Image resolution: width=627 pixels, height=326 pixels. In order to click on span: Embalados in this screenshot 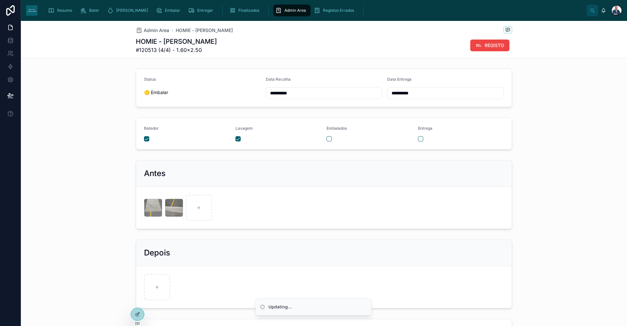, I will do `click(337, 128)`.